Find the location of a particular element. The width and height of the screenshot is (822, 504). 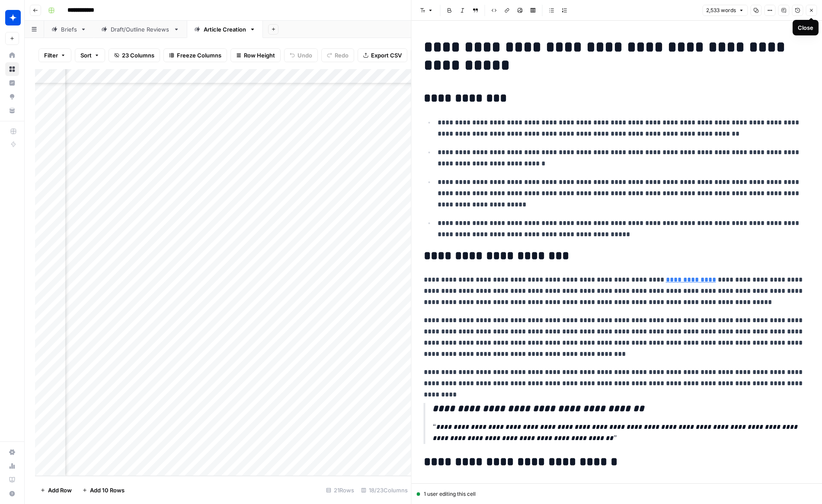

button: Export CSV is located at coordinates (382, 55).